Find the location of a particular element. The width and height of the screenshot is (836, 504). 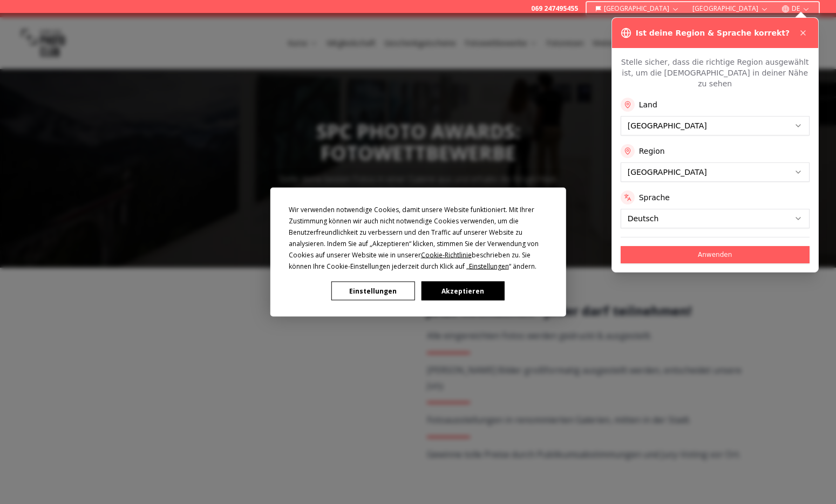

div: Cookie Consent Prompt is located at coordinates (417, 252).